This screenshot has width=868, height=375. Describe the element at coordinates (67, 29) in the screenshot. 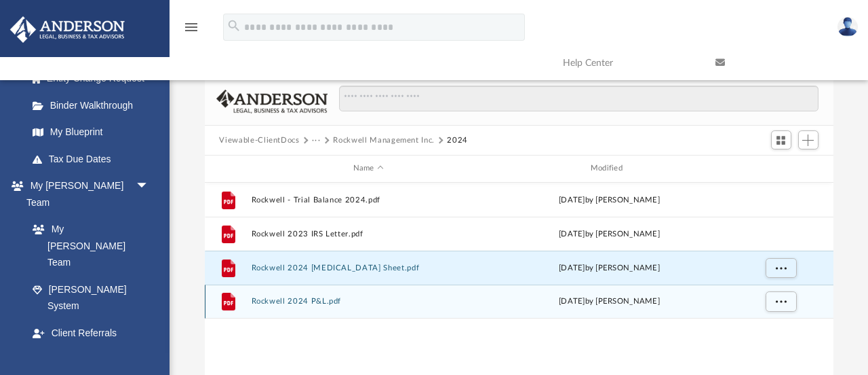

I see `img: Anderson Advisors Platinum Portal` at that location.